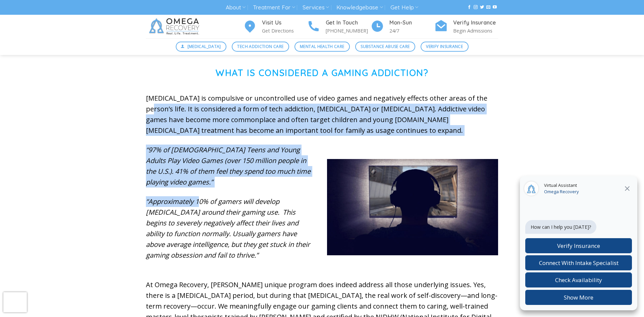 This screenshot has width=644, height=317. Describe the element at coordinates (260, 47) in the screenshot. I see `a: Tech Addiction Care` at that location.